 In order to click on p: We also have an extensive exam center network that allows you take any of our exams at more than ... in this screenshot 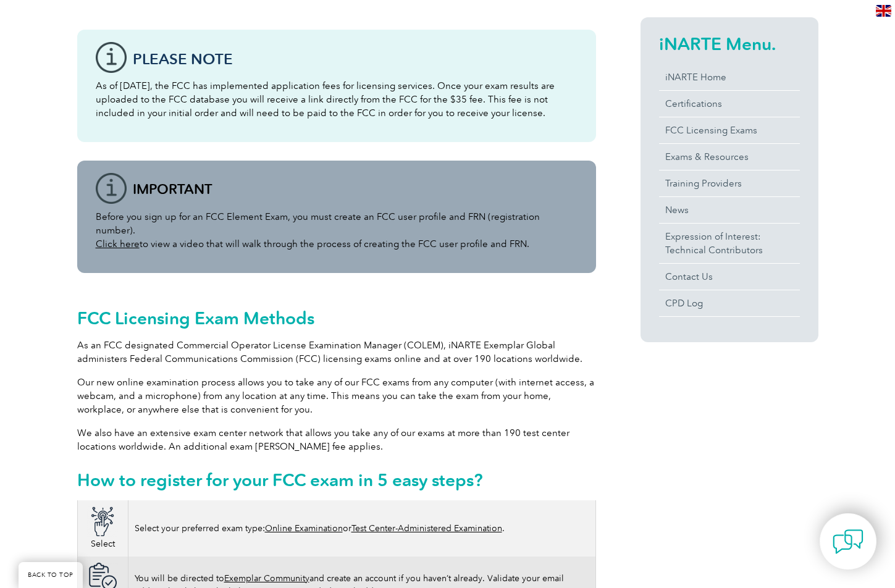, I will do `click(337, 440)`.